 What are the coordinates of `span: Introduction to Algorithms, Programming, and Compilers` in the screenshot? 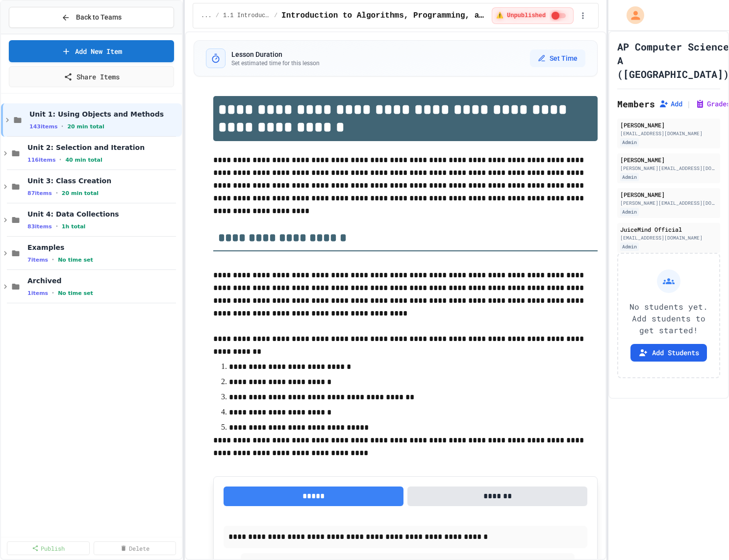 It's located at (384, 15).